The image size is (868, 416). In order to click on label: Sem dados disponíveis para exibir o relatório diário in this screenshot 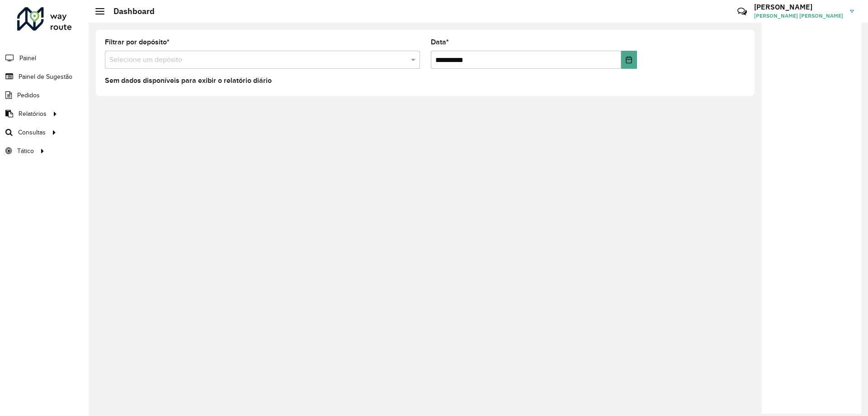, I will do `click(188, 81)`.